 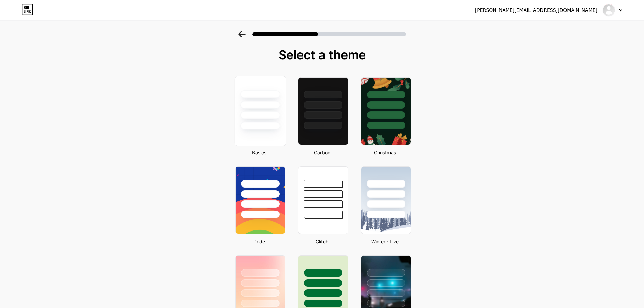 I want to click on div: Glitch, so click(x=322, y=241).